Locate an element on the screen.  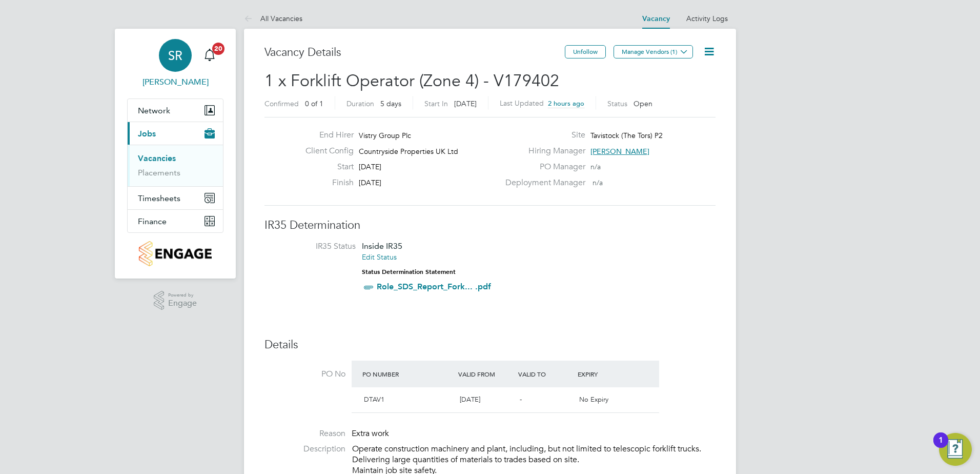
span: DTAV1 is located at coordinates (374, 399).